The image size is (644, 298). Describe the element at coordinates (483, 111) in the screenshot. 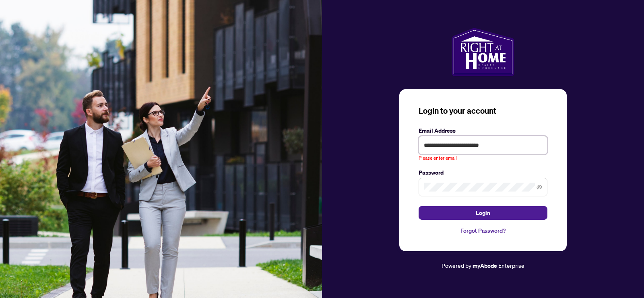

I see `h3: Login to your account` at that location.